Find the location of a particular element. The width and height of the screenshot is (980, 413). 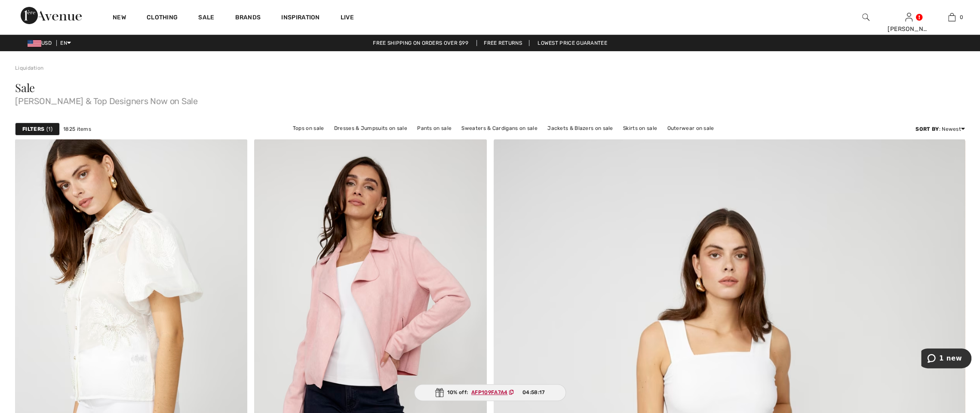

a: Liquidation is located at coordinates (29, 68).